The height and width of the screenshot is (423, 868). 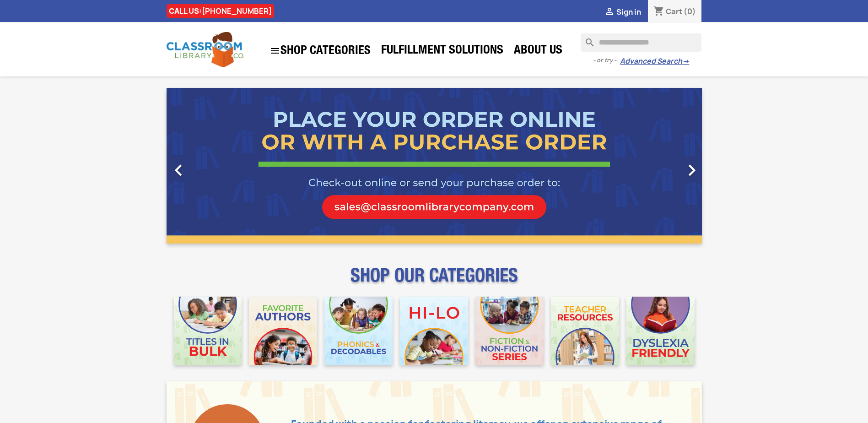 What do you see at coordinates (586, 39) in the screenshot?
I see `i: search` at bounding box center [586, 39].